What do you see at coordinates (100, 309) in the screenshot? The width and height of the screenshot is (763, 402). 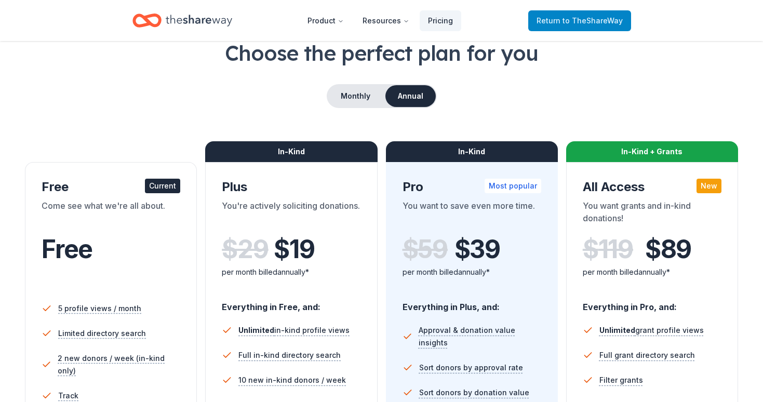 I see `span: 5 profile views / month` at bounding box center [100, 309].